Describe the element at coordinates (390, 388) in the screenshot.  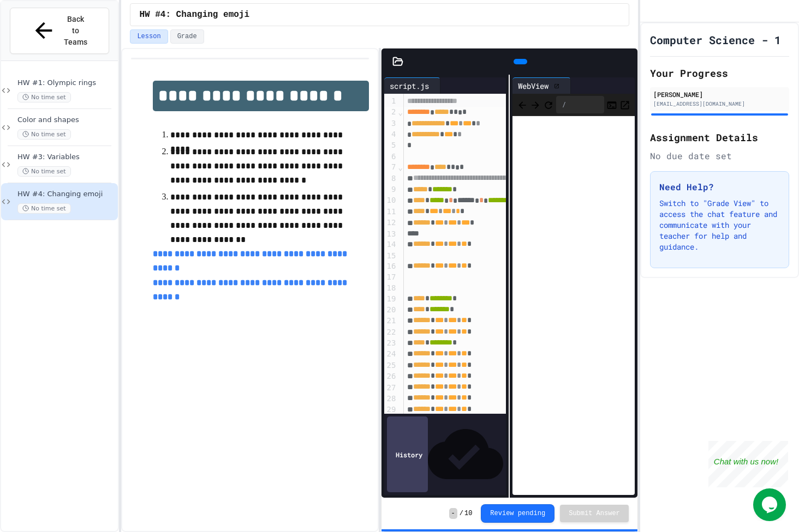
I see `div: 27` at that location.